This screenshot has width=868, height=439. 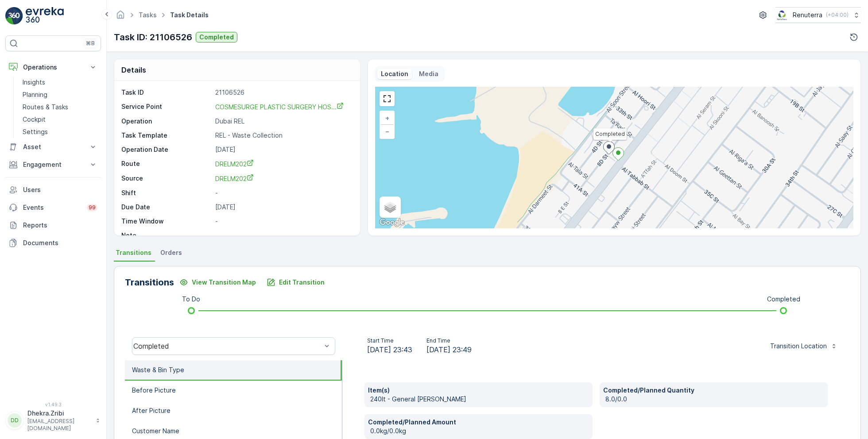 What do you see at coordinates (713, 391) in the screenshot?
I see `p: Completed/Planned Quantity` at bounding box center [713, 391].